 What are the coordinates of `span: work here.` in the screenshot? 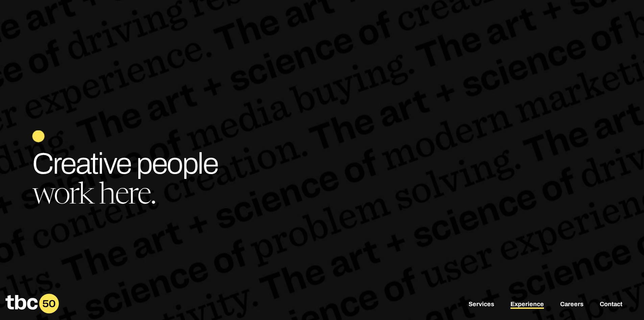 It's located at (94, 196).